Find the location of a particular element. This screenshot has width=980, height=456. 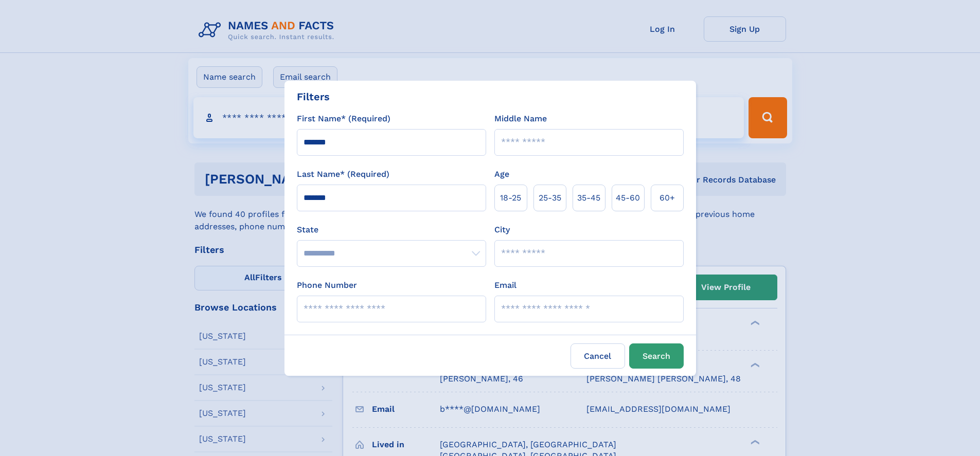

span: 60+ is located at coordinates (667, 198).